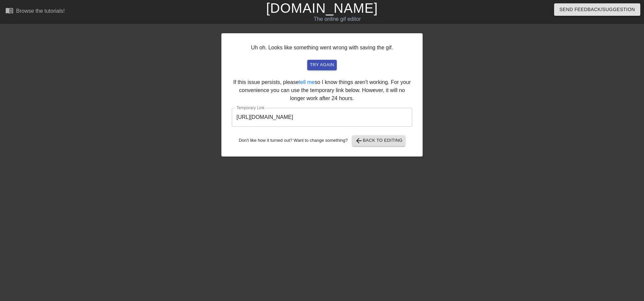 The width and height of the screenshot is (644, 301). Describe the element at coordinates (35, 12) in the screenshot. I see `a: Browse the tutorials!` at that location.